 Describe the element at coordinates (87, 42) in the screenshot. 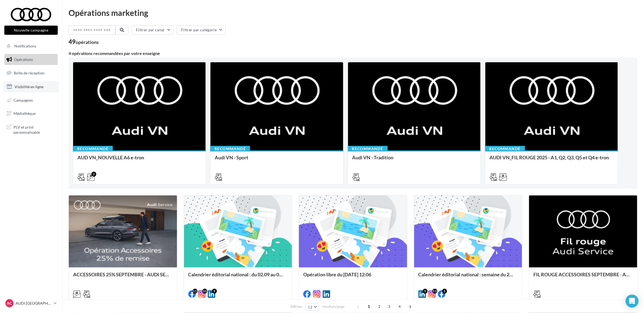

I see `div: opérations` at that location.